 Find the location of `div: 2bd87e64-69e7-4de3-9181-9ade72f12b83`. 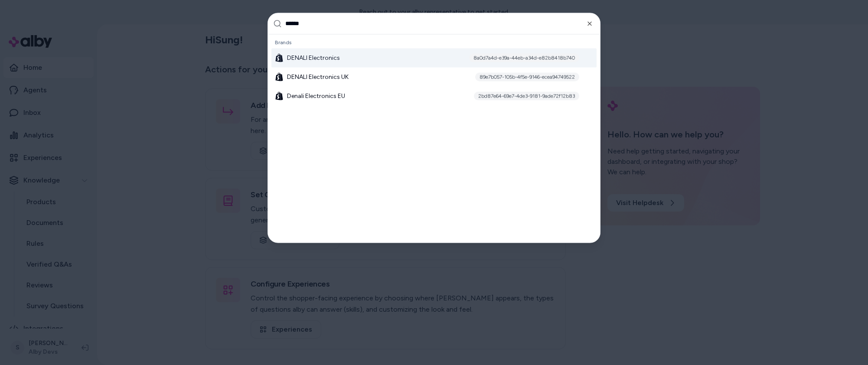

div: 2bd87e64-69e7-4de3-9181-9ade72f12b83 is located at coordinates (527, 96).